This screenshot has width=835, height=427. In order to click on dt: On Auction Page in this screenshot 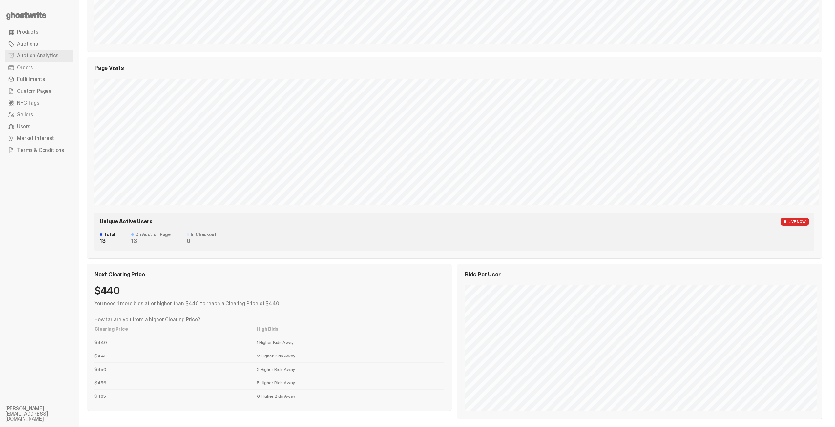, I will do `click(151, 234)`.